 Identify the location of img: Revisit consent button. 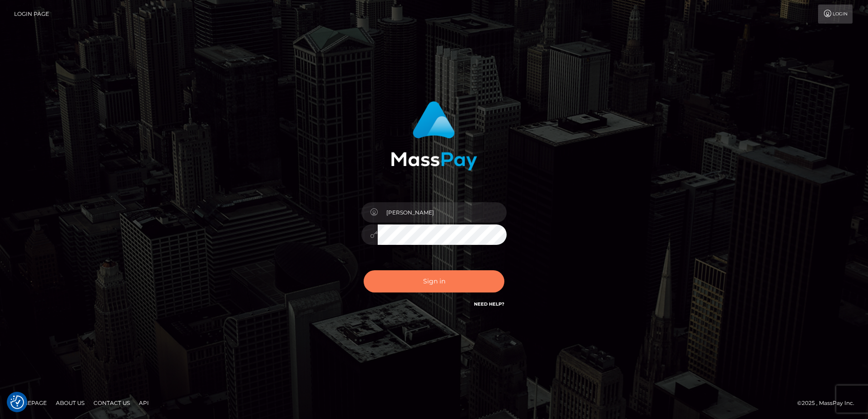
(17, 402).